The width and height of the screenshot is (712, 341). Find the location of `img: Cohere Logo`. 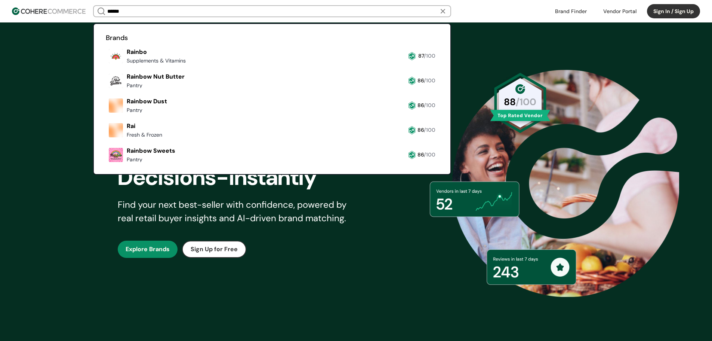

img: Cohere Logo is located at coordinates (49, 11).